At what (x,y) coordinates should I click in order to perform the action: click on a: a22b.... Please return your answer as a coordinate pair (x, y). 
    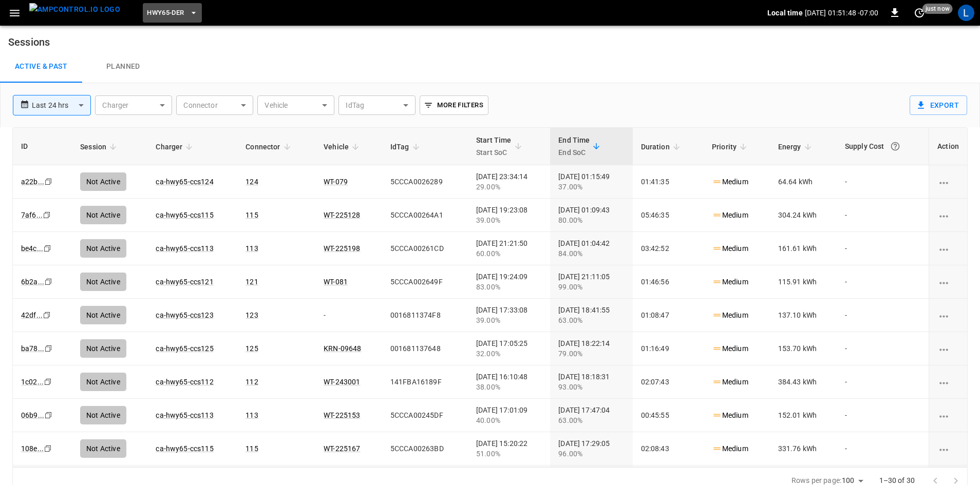
    Looking at the image, I should click on (32, 182).